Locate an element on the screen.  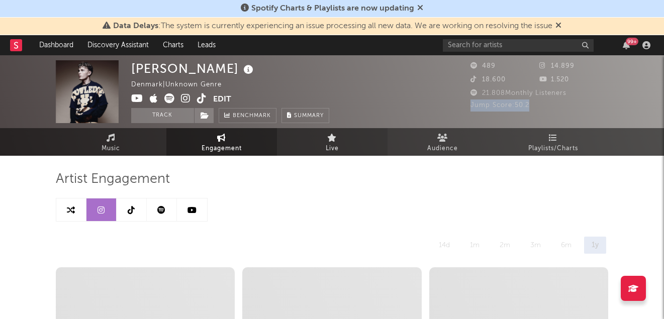
div: 99 + is located at coordinates (632, 41).